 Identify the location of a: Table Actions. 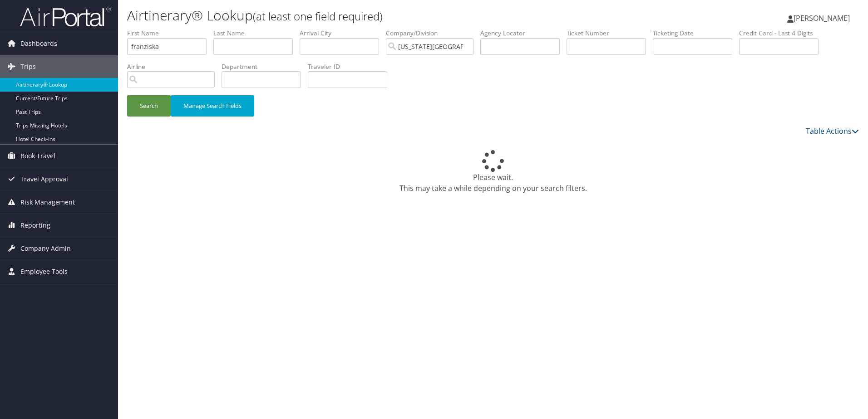
(832, 131).